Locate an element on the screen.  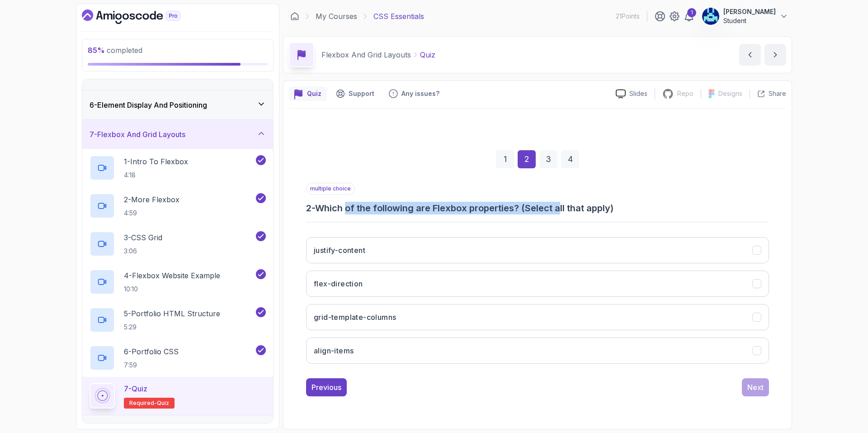
button: 7-Flexbox And Grid Layouts is located at coordinates (177, 134).